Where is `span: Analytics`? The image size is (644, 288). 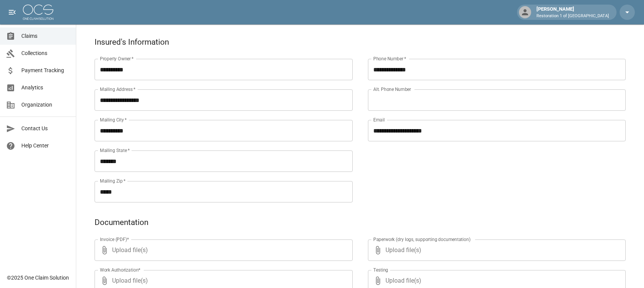
span: Analytics is located at coordinates (45, 88).